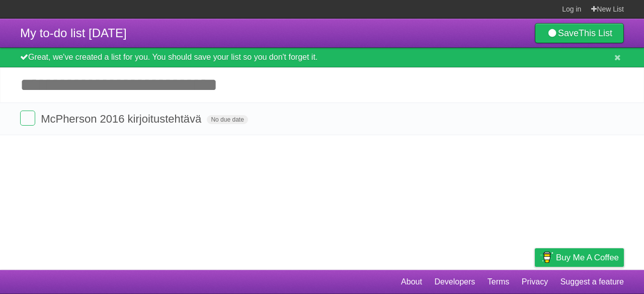  What do you see at coordinates (587, 257) in the screenshot?
I see `span: Buy me a coffee` at bounding box center [587, 257].